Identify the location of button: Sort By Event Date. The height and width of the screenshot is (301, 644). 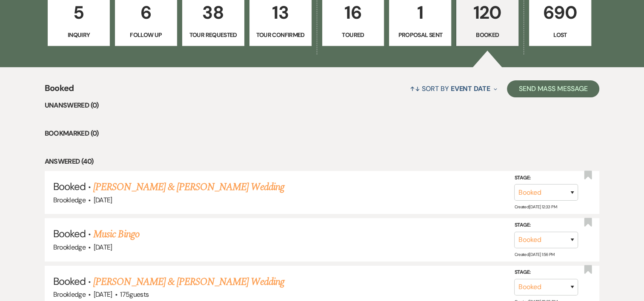
(453, 88).